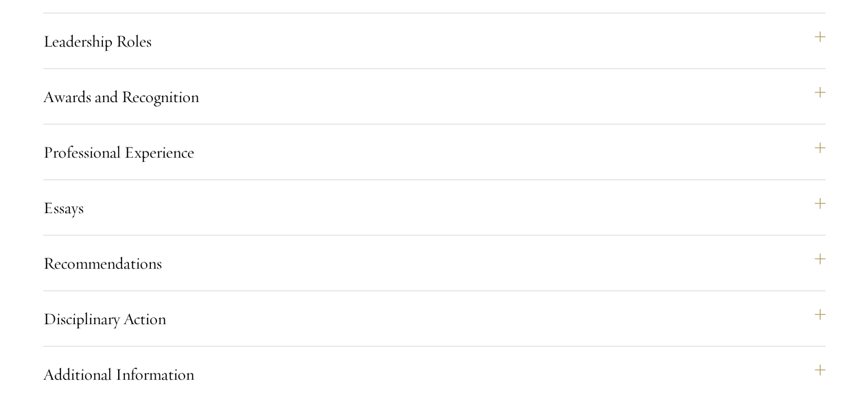  Describe the element at coordinates (434, 375) in the screenshot. I see `button: Additional Information` at that location.